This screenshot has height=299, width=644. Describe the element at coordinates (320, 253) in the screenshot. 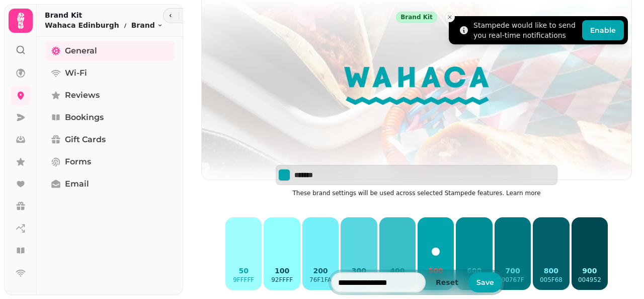

I see `button: 20076f1fa` at that location.